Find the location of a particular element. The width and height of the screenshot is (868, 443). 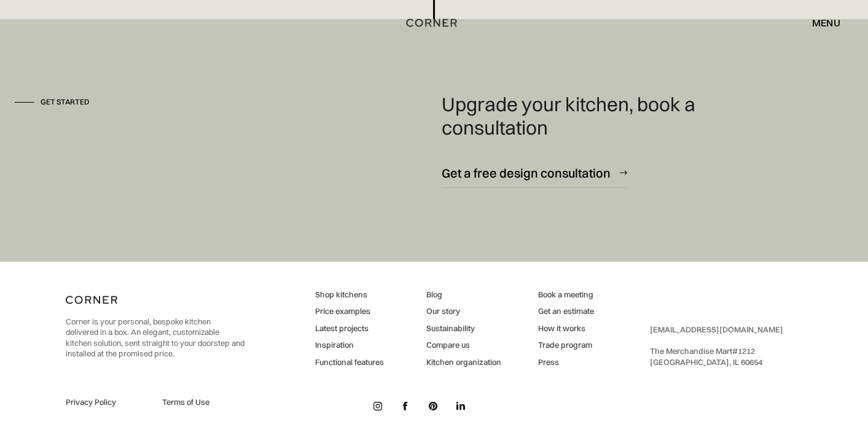

a: Privacy Policy is located at coordinates (107, 402).